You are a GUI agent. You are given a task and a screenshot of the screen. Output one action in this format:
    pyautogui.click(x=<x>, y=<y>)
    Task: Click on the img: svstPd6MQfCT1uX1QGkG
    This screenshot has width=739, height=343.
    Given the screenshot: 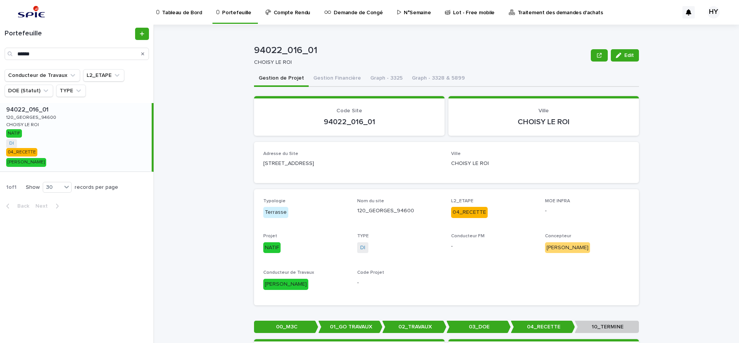 What is the action you would take?
    pyautogui.click(x=31, y=12)
    